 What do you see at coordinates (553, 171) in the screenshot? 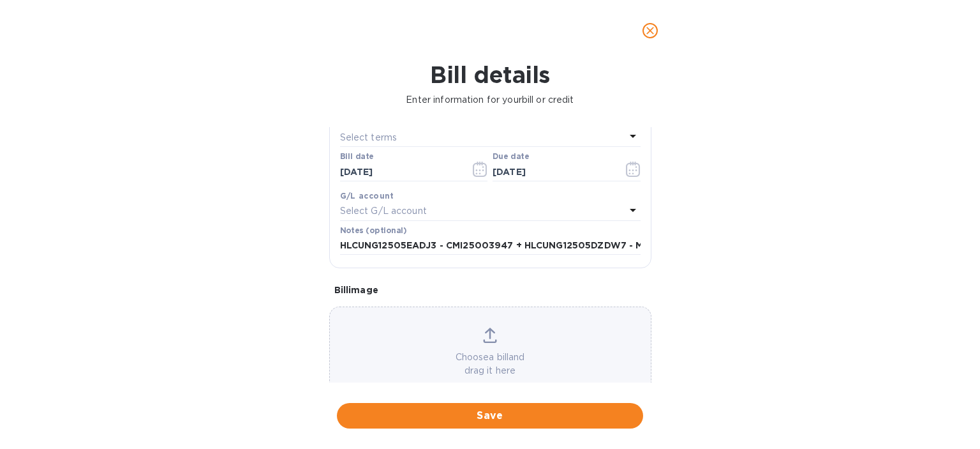
I see `input: Due date` at bounding box center [553, 171].